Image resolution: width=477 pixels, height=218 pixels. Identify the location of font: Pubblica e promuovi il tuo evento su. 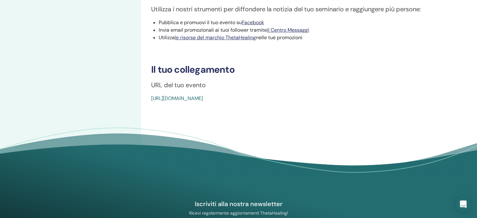
(200, 22).